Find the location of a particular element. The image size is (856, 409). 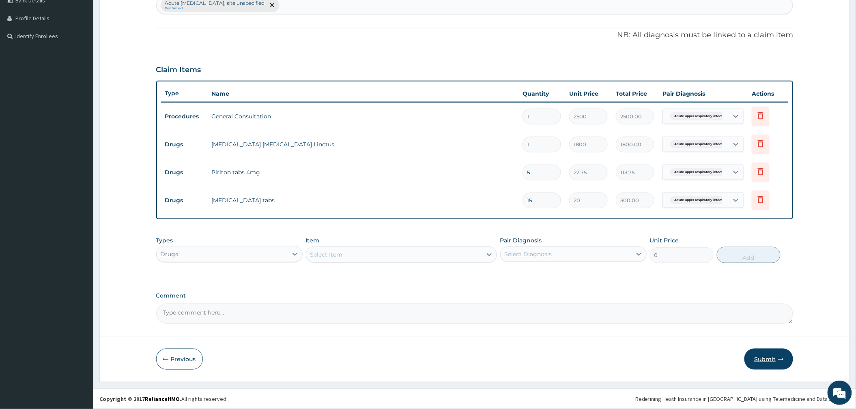

td: Procedures is located at coordinates (184, 116).